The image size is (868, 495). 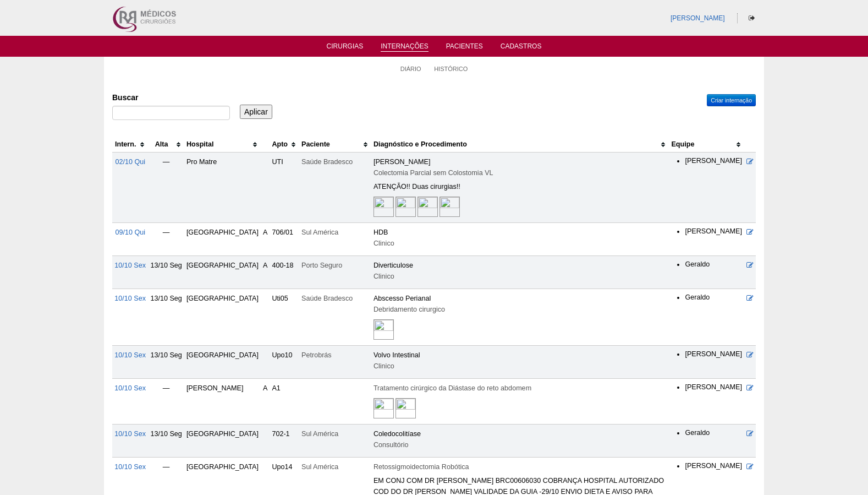 What do you see at coordinates (130, 144) in the screenshot?
I see `th: Intern.` at bounding box center [130, 144].